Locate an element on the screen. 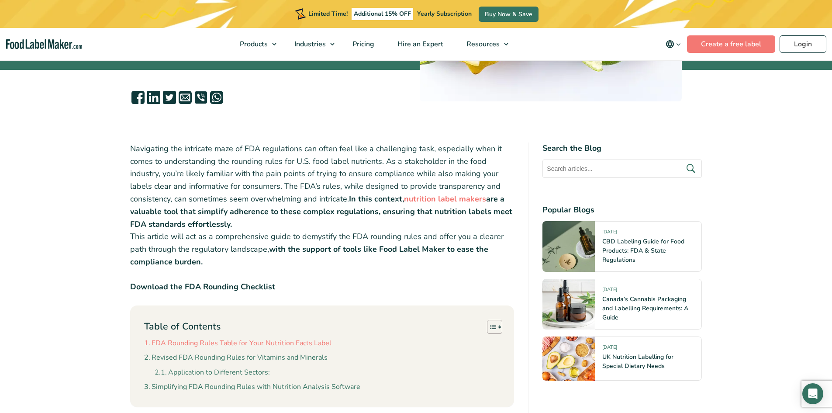  span: Additional 15% OFF is located at coordinates (382, 14).